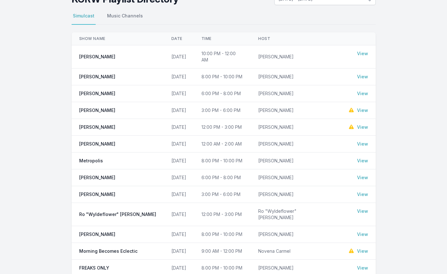 The image size is (447, 274). Describe the element at coordinates (223, 251) in the screenshot. I see `td: 9:00 AM - 12:00 PM` at that location.